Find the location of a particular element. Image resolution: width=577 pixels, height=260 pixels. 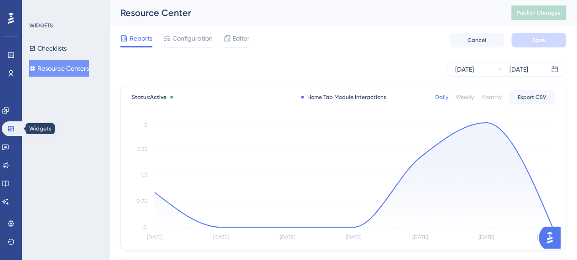

span: Editor is located at coordinates (241, 38).